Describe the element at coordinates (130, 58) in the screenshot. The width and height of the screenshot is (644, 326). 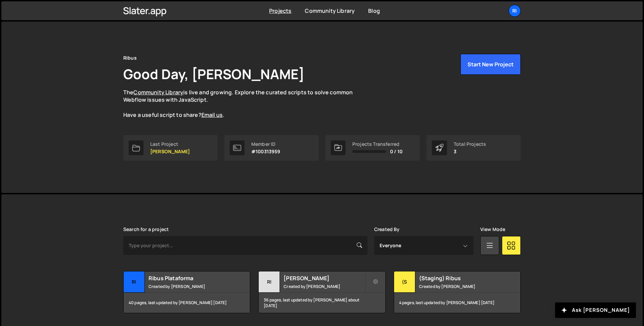
I see `div: Ribus` at that location.